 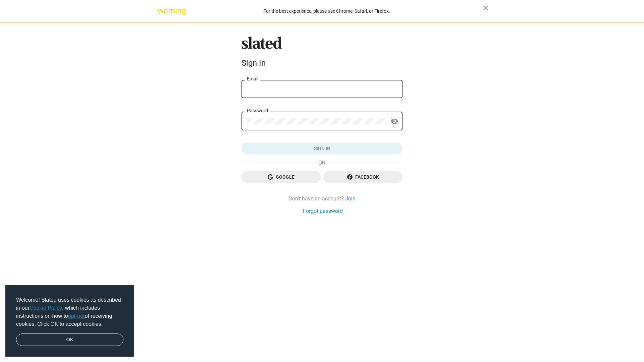 I want to click on mat-icon: visibility_off, so click(x=394, y=121).